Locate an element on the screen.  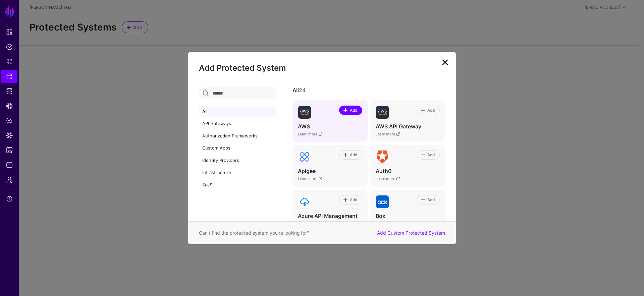
a: API Gateways is located at coordinates (237, 124).